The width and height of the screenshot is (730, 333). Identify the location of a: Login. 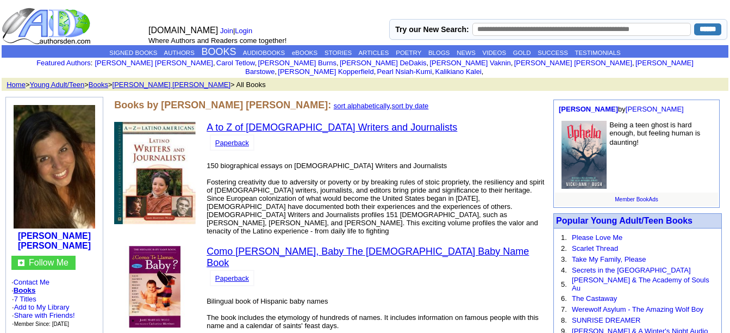
(243, 30).